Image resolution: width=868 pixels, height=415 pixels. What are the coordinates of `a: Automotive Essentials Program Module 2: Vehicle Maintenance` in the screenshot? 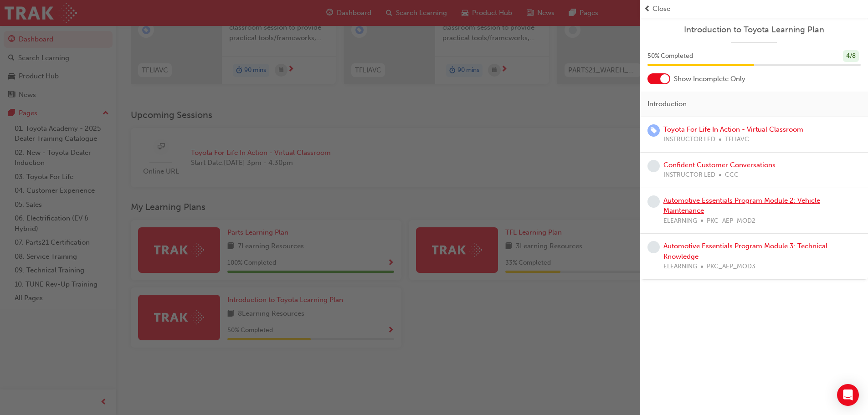 It's located at (742, 205).